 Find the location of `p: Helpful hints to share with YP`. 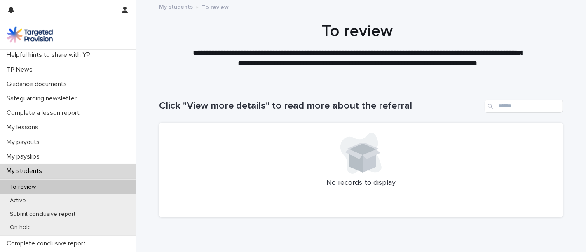

p: Helpful hints to share with YP is located at coordinates (50, 55).